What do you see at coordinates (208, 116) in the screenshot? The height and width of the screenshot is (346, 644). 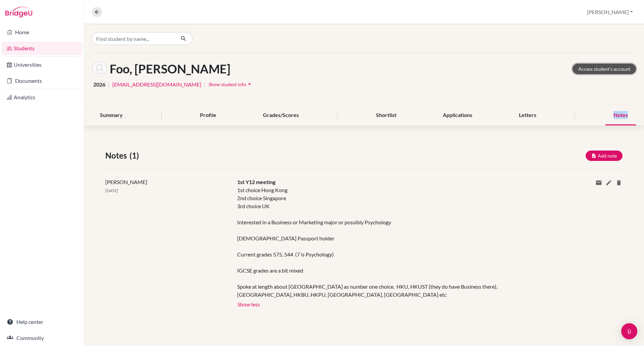 I see `div: Profile` at bounding box center [208, 116].